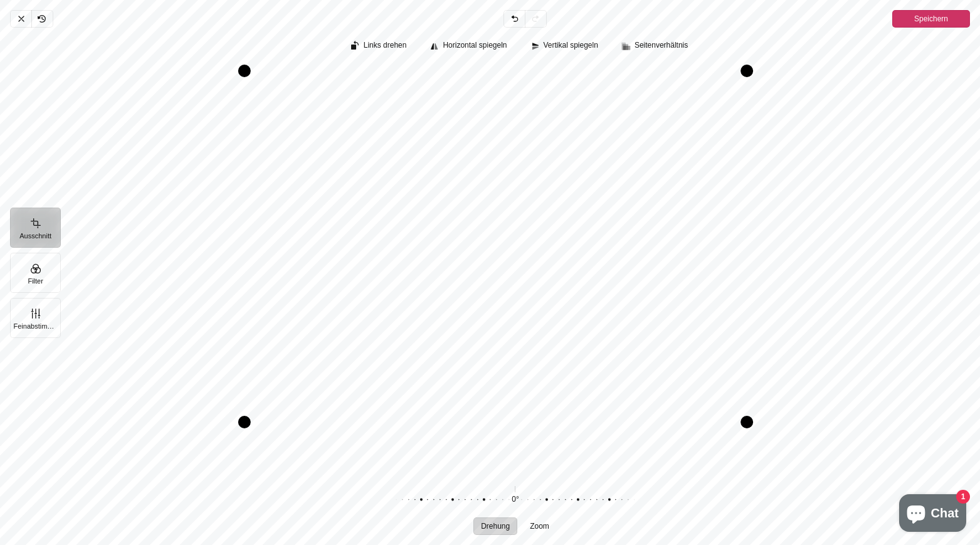 This screenshot has width=980, height=545. Describe the element at coordinates (469, 46) in the screenshot. I see `button: Horizontal spiegeln` at that location.